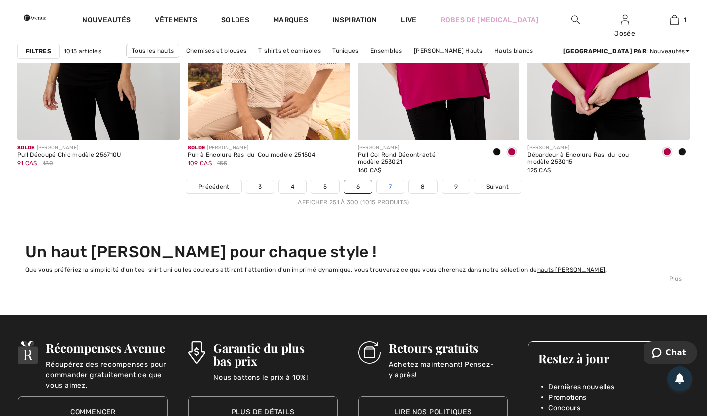  What do you see at coordinates (369, 352) in the screenshot?
I see `img: Retours gratuits` at bounding box center [369, 352].